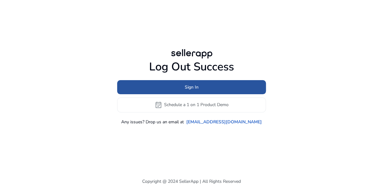  What do you see at coordinates (191, 87) in the screenshot?
I see `button: Sign In` at bounding box center [191, 87].